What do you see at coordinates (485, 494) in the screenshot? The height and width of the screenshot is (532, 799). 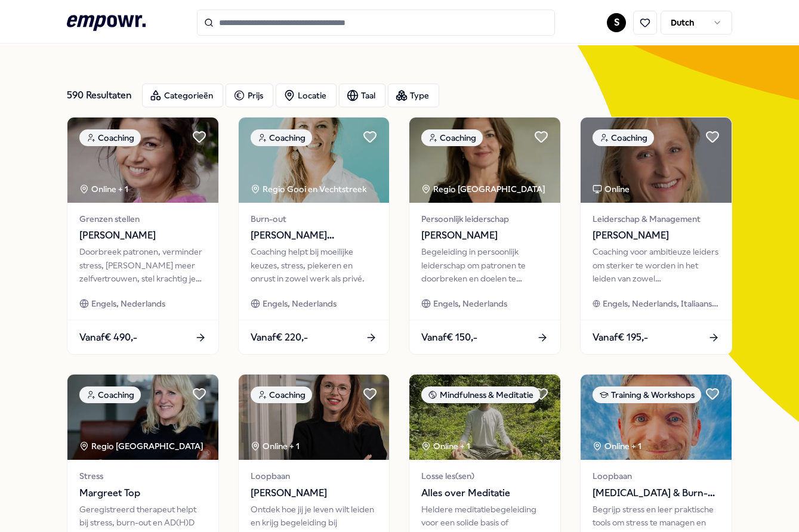 I see `span: Alles over Meditatie` at bounding box center [485, 494].